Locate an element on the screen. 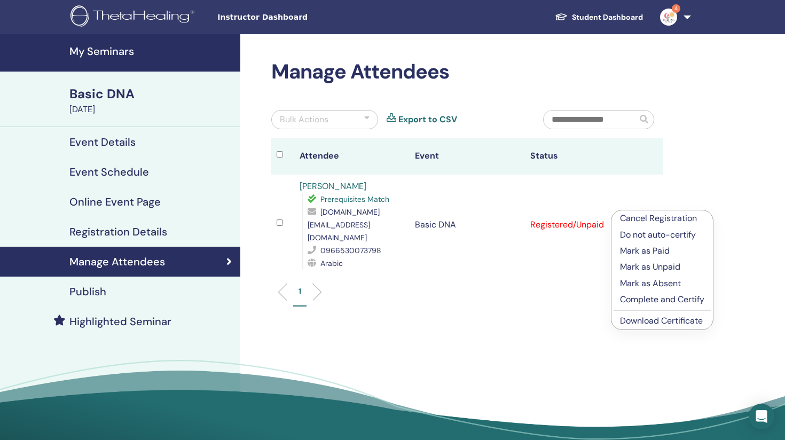 This screenshot has height=440, width=785. th: Status is located at coordinates (583, 156).